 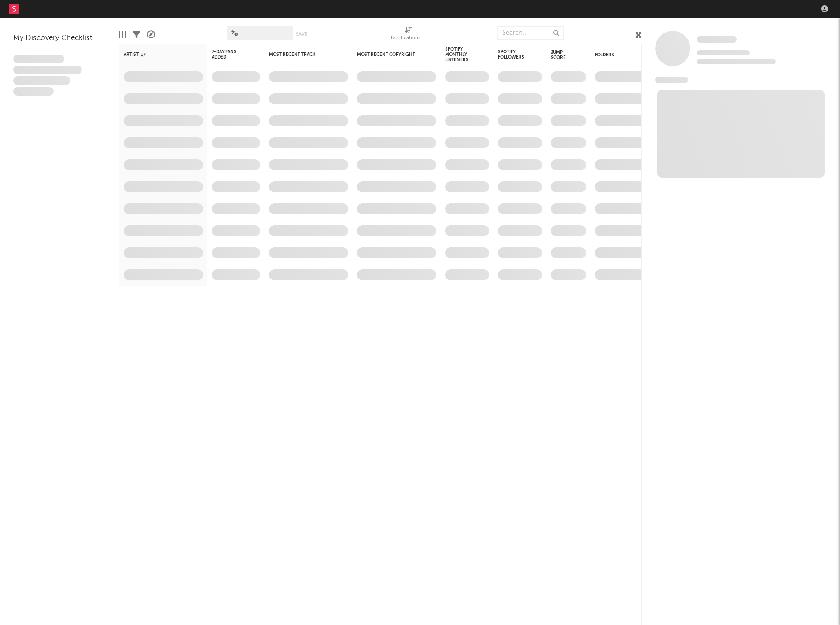 I want to click on span: News Feed, so click(x=671, y=79).